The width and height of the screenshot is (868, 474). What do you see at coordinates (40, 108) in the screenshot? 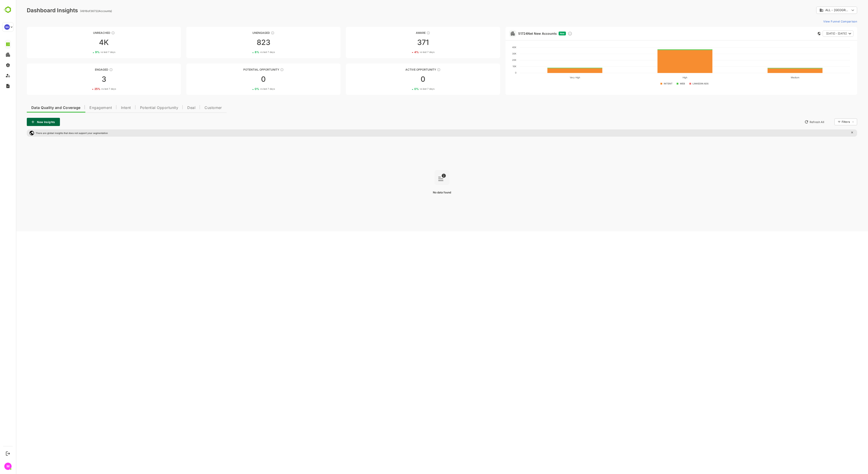
I see `span: Data Quality and Coverage` at bounding box center [40, 108].